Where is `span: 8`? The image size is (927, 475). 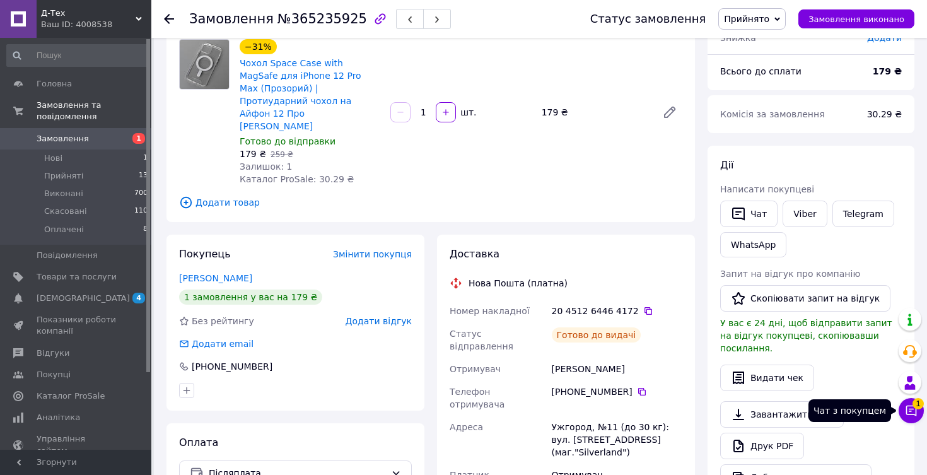
span: 8 is located at coordinates (145, 230).